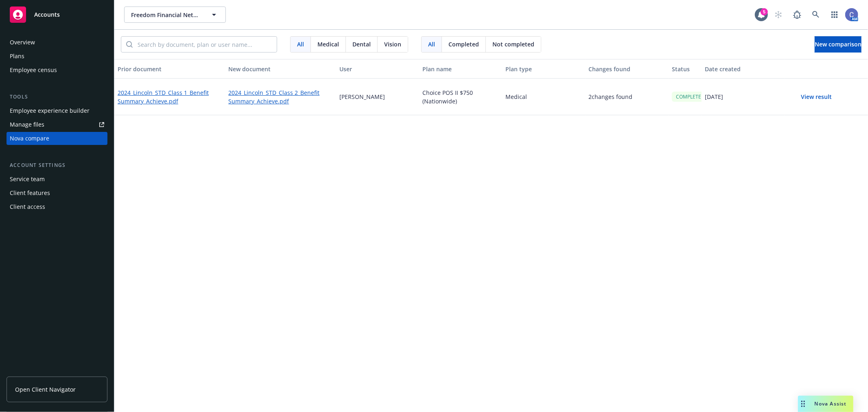 This screenshot has width=868, height=412. I want to click on button: Plan name, so click(460, 69).